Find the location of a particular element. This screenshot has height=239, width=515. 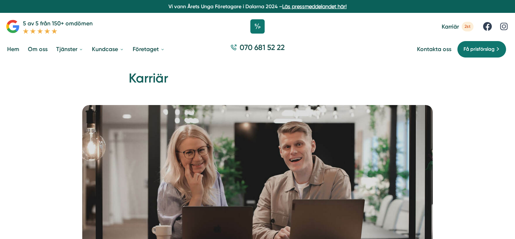

span: 070 681 52 22 is located at coordinates (262, 47).